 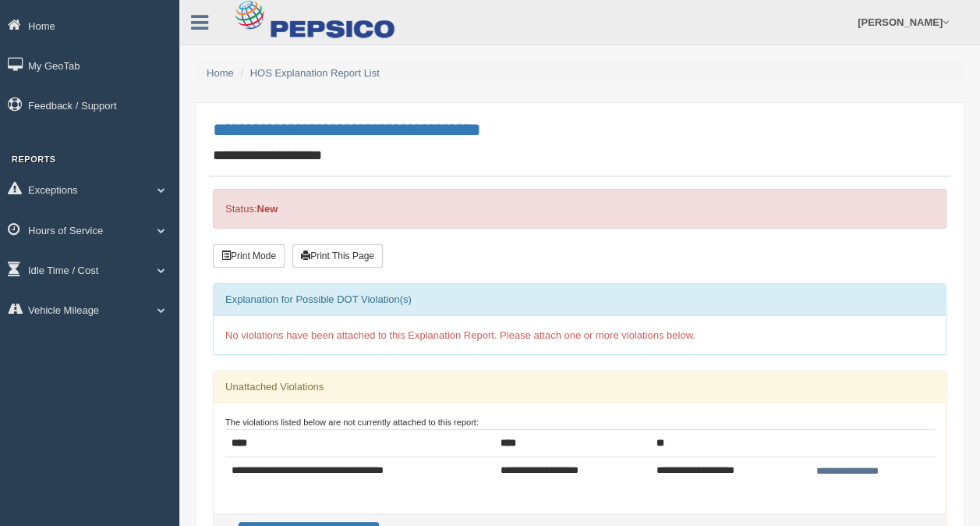 What do you see at coordinates (249, 256) in the screenshot?
I see `button: Print Mode` at bounding box center [249, 256].